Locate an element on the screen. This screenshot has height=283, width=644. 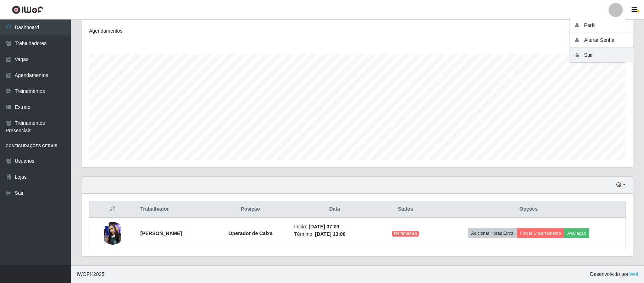
li: Término: is located at coordinates (334, 234).